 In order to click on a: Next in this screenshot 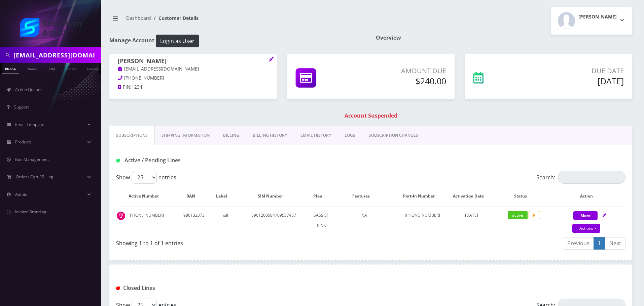, I will do `click(615, 243)`.